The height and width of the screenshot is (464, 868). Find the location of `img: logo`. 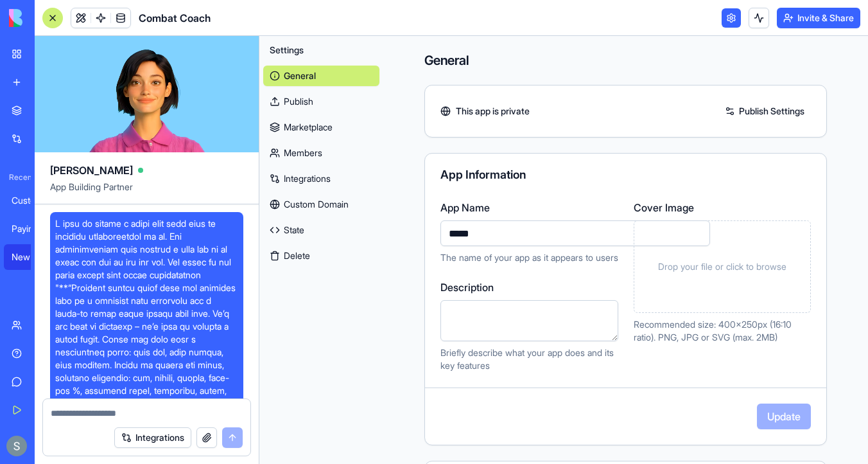

img: logo is located at coordinates (49, 18).